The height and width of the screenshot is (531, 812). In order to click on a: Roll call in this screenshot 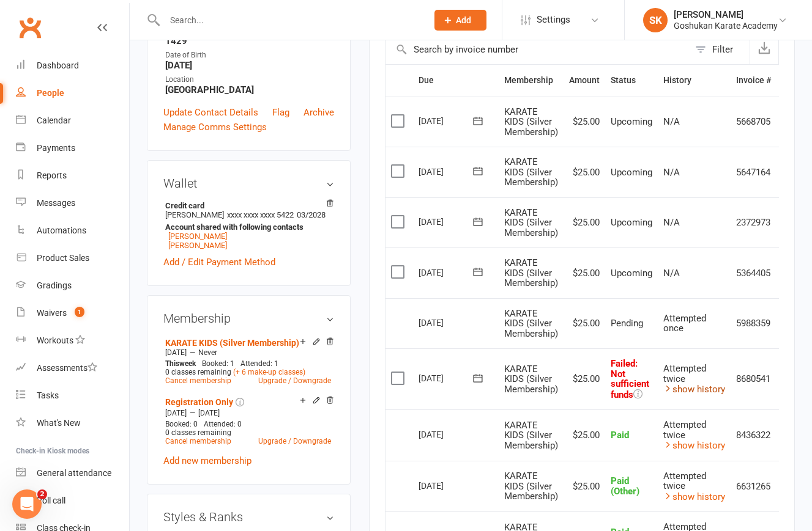, I will do `click(72, 501)`.